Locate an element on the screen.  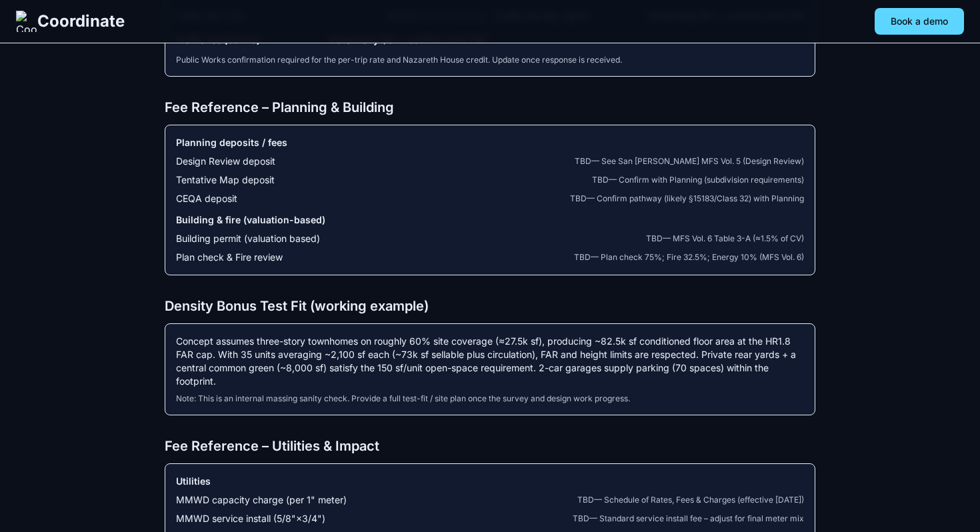
span: TBD — Standard service install fee – adjust for final meter mix is located at coordinates (688, 519).